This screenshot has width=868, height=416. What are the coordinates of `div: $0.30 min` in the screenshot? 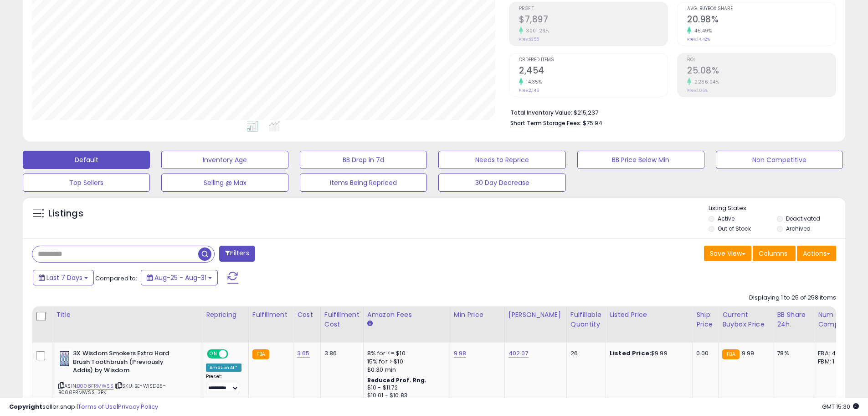 It's located at (405, 370).